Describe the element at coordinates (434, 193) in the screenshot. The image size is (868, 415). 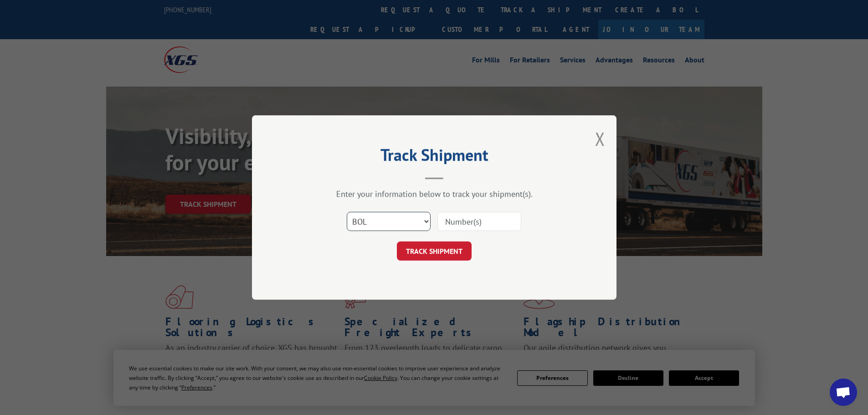
I see `div: Enter your information below to track your shipment(s).` at that location.